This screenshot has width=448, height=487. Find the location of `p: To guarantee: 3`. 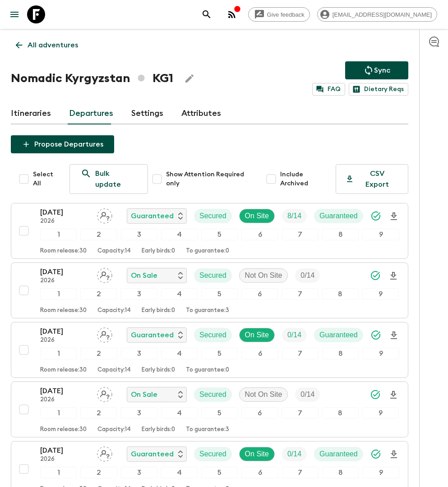

p: To guarantee: 3 is located at coordinates (207, 430).